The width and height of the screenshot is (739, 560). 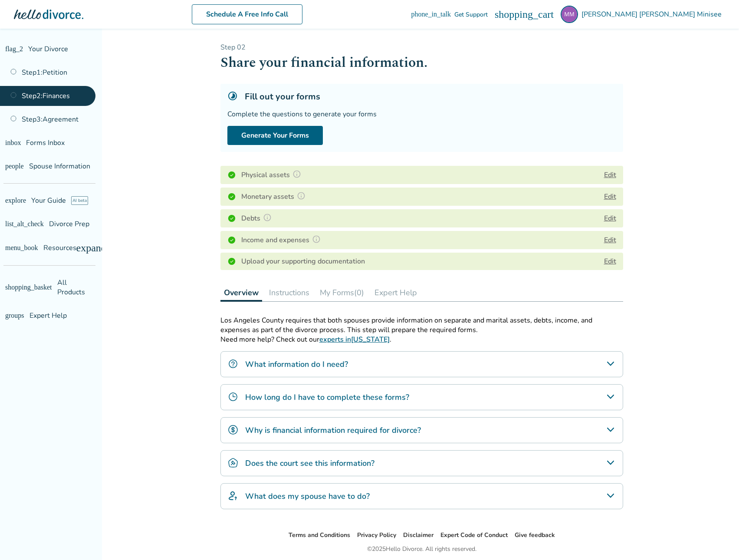 I want to click on span: AI beta, so click(x=79, y=200).